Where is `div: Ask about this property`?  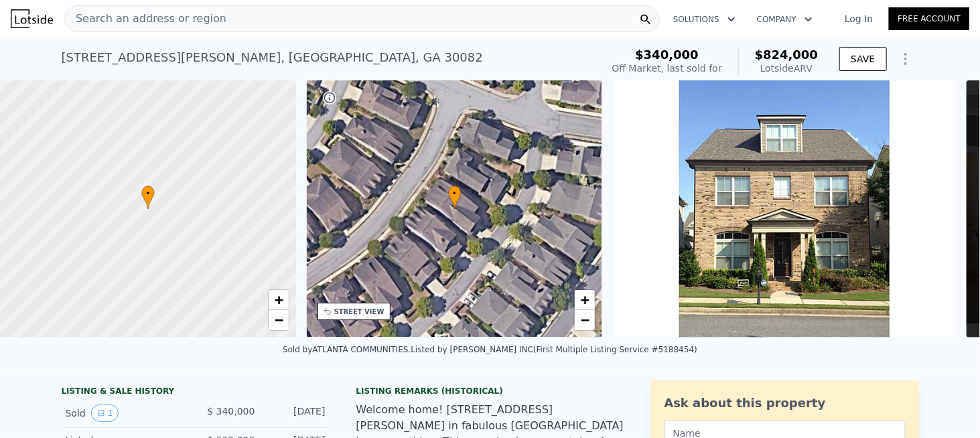
div: Ask about this property is located at coordinates (785, 403).